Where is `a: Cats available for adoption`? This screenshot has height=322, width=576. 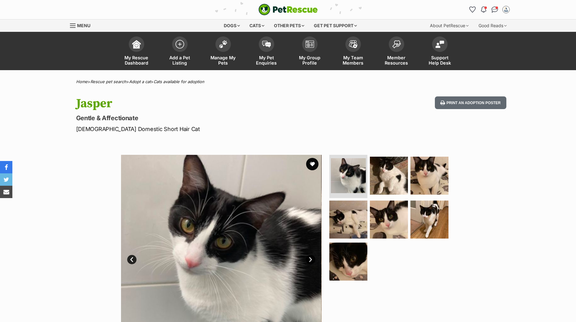
a: Cats available for adoption is located at coordinates (179, 82).